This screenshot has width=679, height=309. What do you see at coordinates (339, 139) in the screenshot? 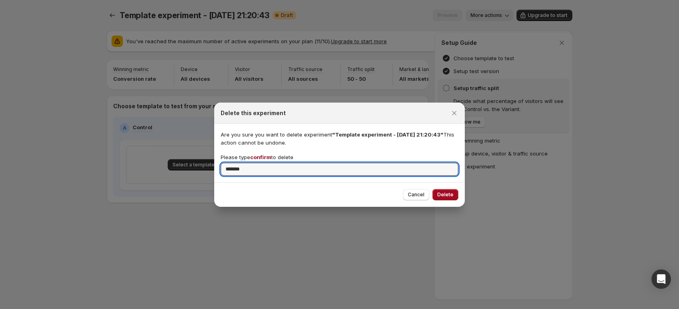
I see `p: Are you sure you want to delete experiment This action cannot be undone.` at bounding box center [339, 139].